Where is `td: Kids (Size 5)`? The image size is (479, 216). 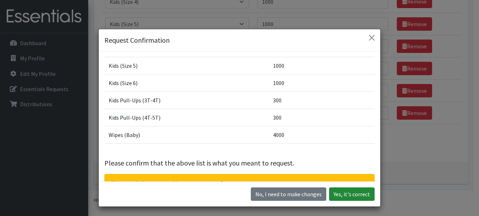
td: Kids (Size 5) is located at coordinates (186, 66).